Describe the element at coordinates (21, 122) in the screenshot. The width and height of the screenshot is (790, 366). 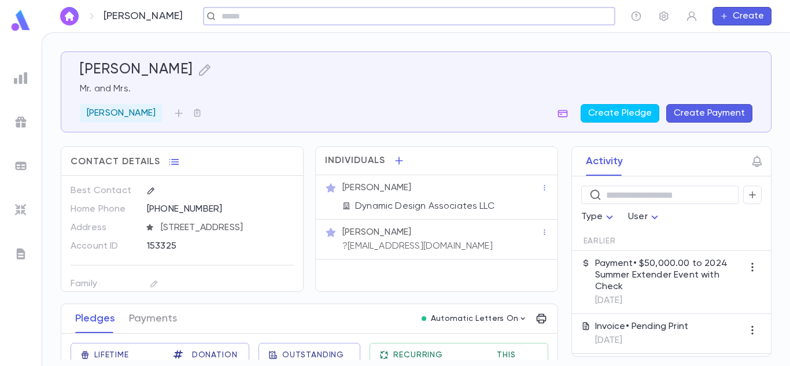
I see `img: campaigns_grey.99e729a5f7ee94e3726e6486bddda8f1.svg` at that location.